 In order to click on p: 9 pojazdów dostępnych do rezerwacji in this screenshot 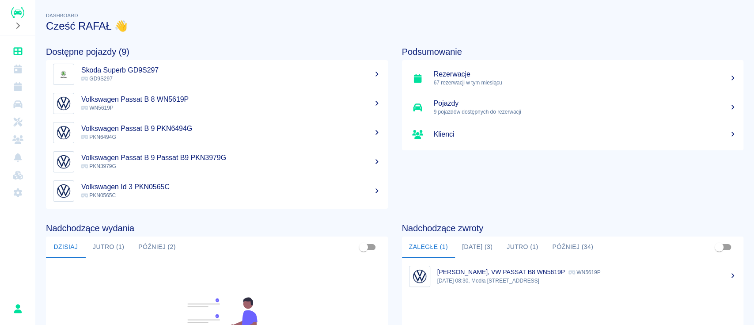, I will do `click(585, 112)`.